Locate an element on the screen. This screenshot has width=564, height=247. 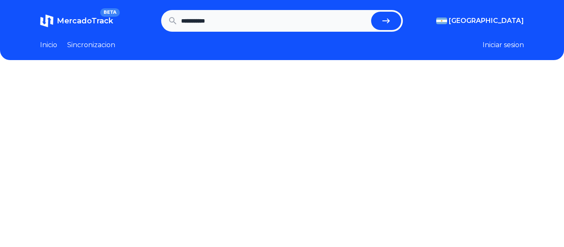
a: Inicio is located at coordinates (48, 45).